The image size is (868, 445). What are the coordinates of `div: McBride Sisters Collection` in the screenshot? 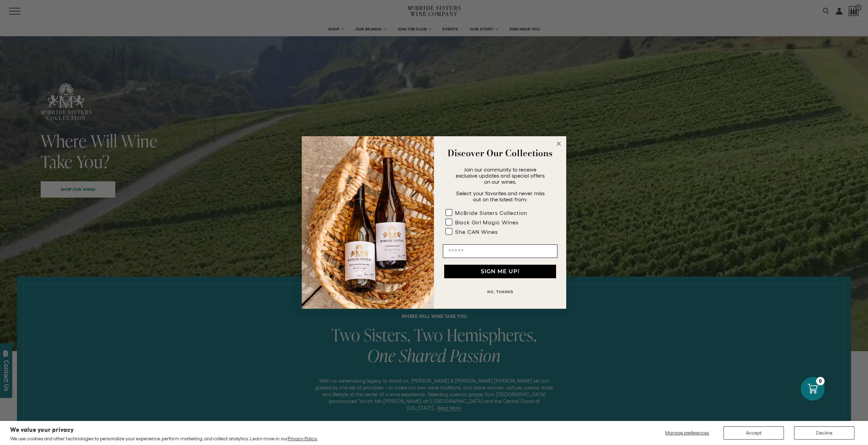 It's located at (491, 213).